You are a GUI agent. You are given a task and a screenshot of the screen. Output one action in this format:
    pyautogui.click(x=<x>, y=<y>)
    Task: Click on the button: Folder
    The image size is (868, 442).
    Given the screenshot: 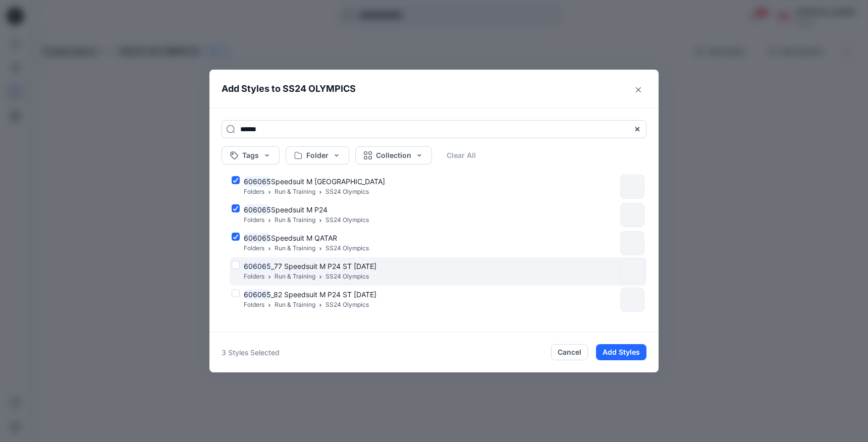 What is the action you would take?
    pyautogui.click(x=317, y=155)
    